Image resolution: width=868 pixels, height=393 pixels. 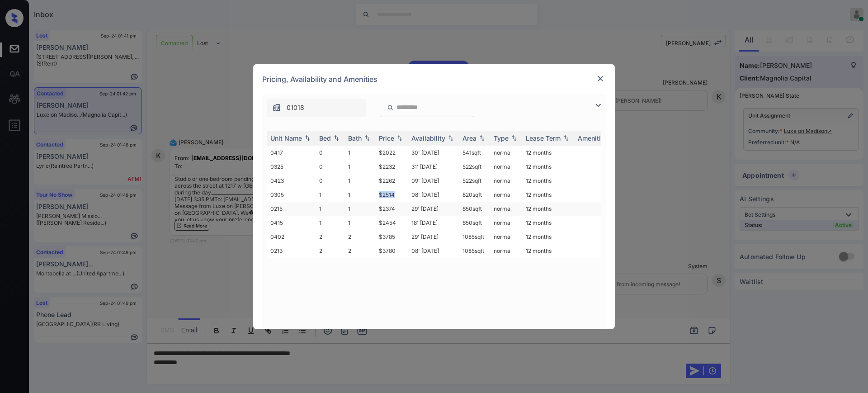 What do you see at coordinates (593, 138) in the screenshot?
I see `div: Amenities` at bounding box center [593, 138].